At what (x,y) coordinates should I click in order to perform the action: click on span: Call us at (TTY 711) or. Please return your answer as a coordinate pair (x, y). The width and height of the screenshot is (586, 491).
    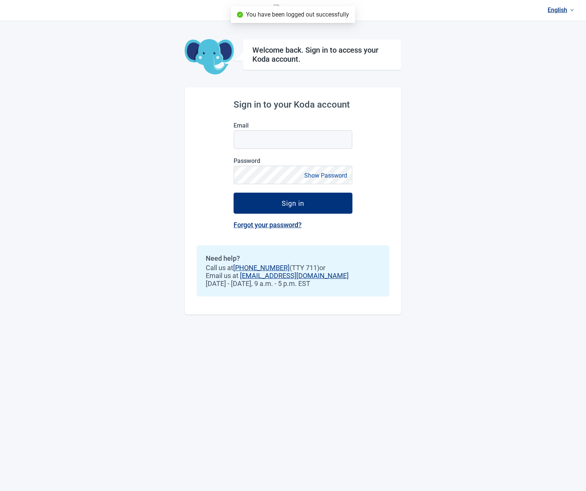
    Looking at the image, I should click on (293, 267).